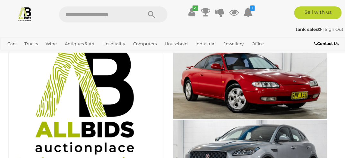 The height and width of the screenshot is (158, 345). I want to click on b: Contact Us, so click(326, 43).